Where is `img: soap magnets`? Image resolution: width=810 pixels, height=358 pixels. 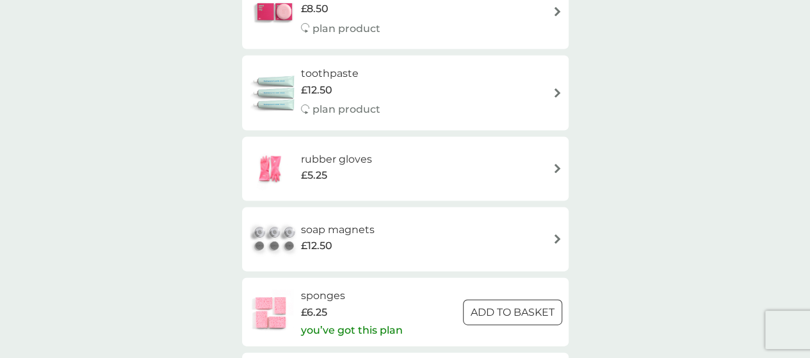
img: soap magnets is located at coordinates (275, 240).